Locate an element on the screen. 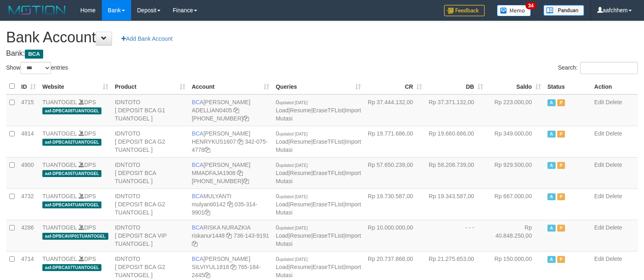  a: Copy 7361439191 to clipboard is located at coordinates (195, 244).